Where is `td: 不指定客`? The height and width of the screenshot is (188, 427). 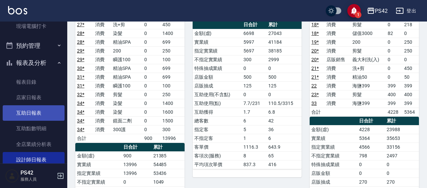
td: 不指定客 is located at coordinates (217, 138).